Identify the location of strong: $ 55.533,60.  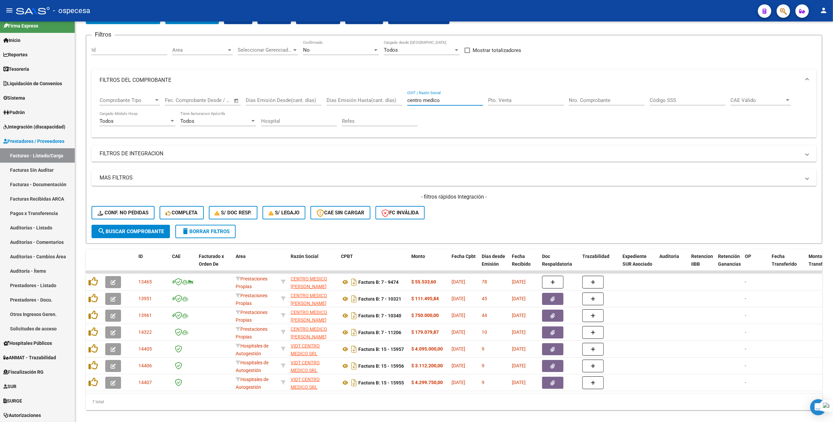
(424, 281).